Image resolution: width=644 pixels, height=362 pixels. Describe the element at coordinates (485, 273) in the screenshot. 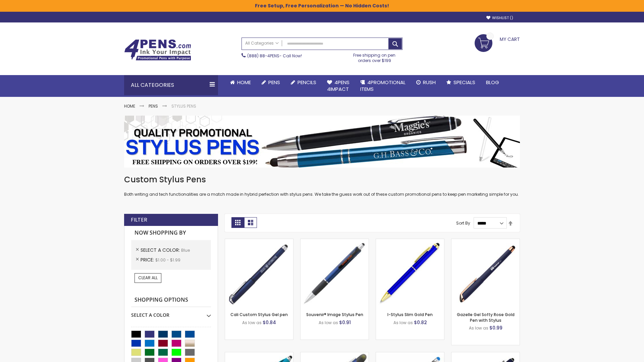

I see `img: Gazelle Gel Softy Rose Gold Pen with Stylus-Blue` at that location.